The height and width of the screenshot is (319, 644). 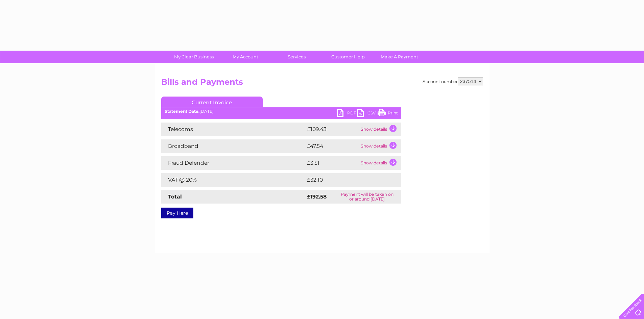 What do you see at coordinates (347, 114) in the screenshot?
I see `a: PDF` at bounding box center [347, 114].